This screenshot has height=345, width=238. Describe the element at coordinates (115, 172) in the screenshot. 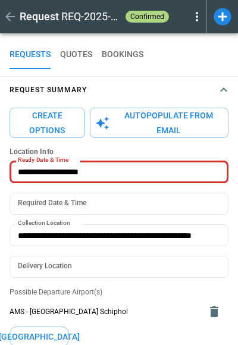

I see `input: Choose date, selected date is Sep 10, 2025` at that location.